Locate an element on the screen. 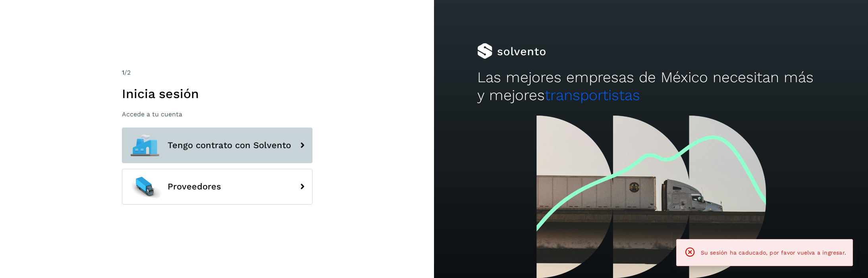  span: transportistas is located at coordinates (592, 95).